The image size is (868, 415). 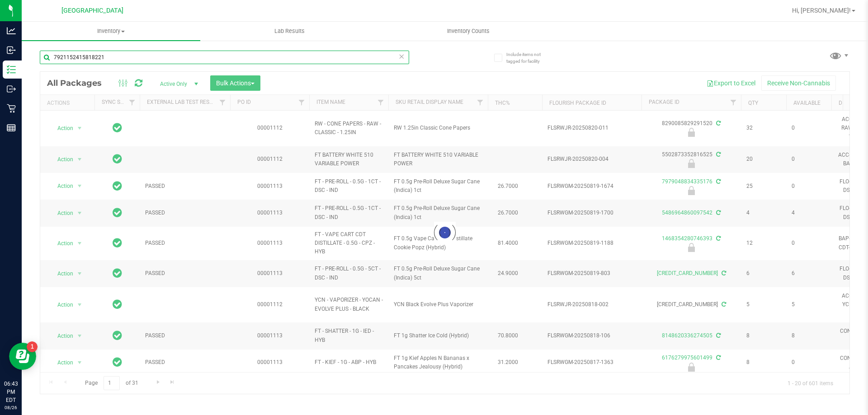 I want to click on p: 08/26, so click(x=11, y=407).